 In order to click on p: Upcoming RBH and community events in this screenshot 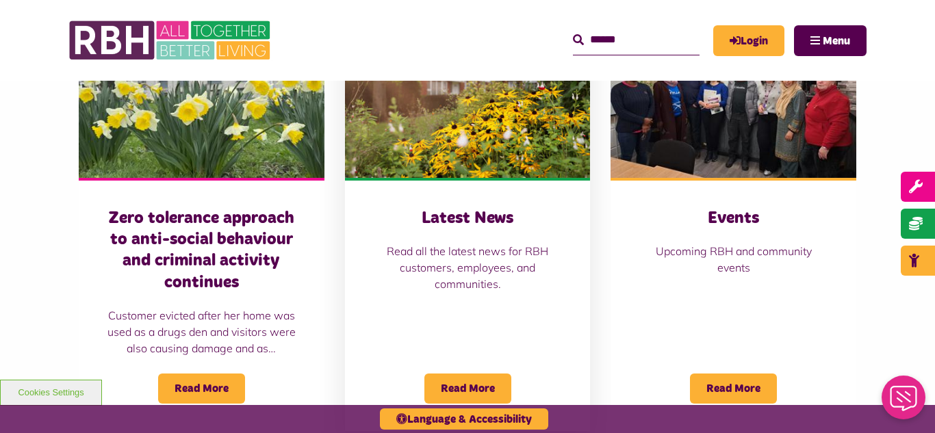, I will do `click(733, 259)`.